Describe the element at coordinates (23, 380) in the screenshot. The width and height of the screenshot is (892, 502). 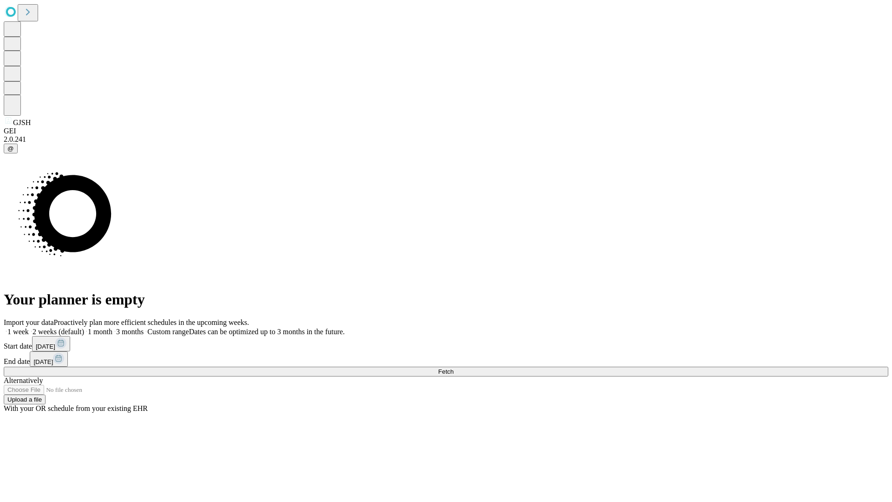
I see `span: Alternatively` at that location.